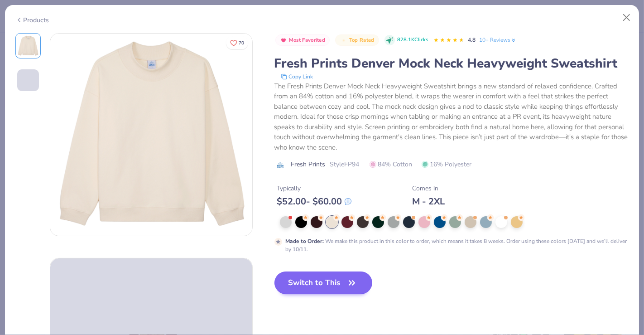  What do you see at coordinates (391, 164) in the screenshot?
I see `span: 84% Cotton` at bounding box center [391, 164].